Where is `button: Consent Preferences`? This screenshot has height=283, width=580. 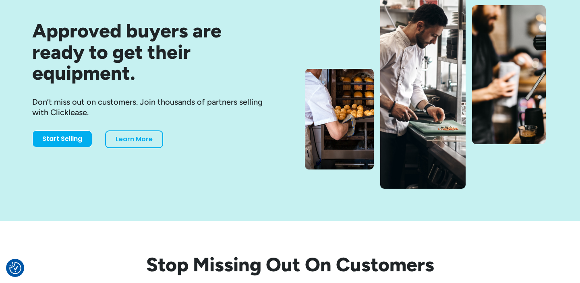
button: Consent Preferences is located at coordinates (15, 268).